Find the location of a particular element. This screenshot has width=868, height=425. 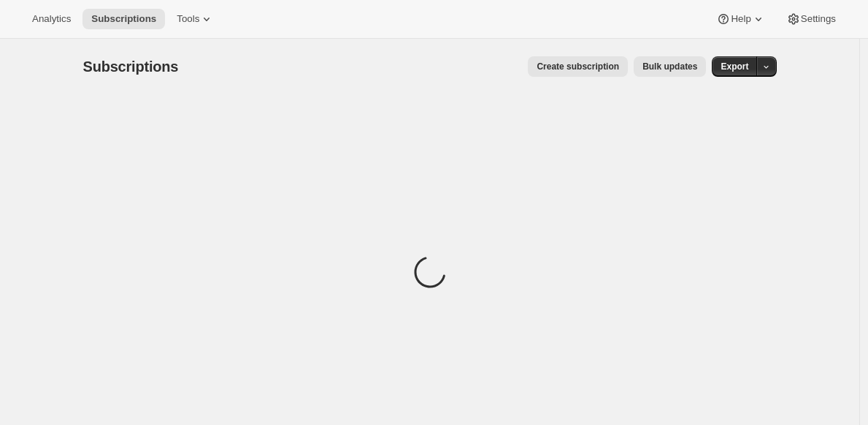

span: Export is located at coordinates (735, 67).